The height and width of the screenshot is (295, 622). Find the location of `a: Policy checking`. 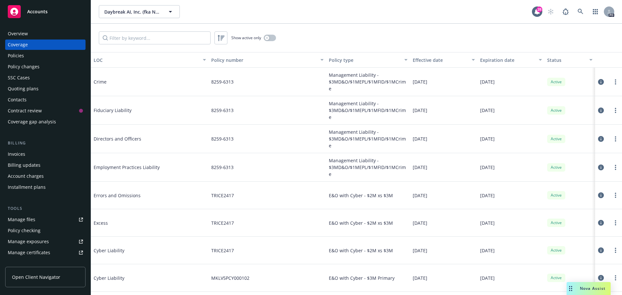

a: Policy checking is located at coordinates (45, 231).